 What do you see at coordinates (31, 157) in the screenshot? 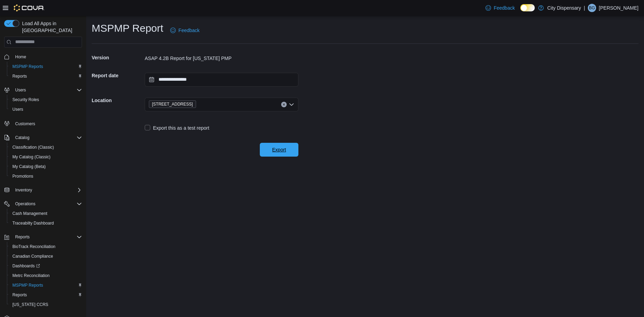
I see `a: My Catalog (Classic)` at bounding box center [31, 157].